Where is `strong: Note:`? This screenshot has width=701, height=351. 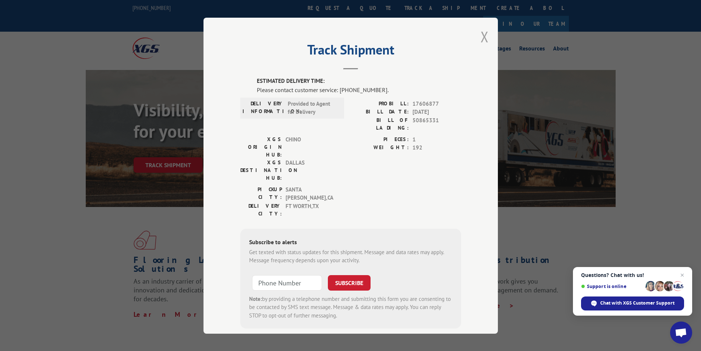 strong: Note: is located at coordinates (255, 298).